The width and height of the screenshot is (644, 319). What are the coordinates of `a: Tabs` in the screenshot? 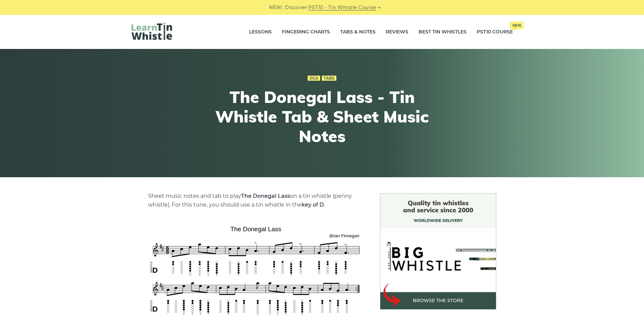 It's located at (329, 78).